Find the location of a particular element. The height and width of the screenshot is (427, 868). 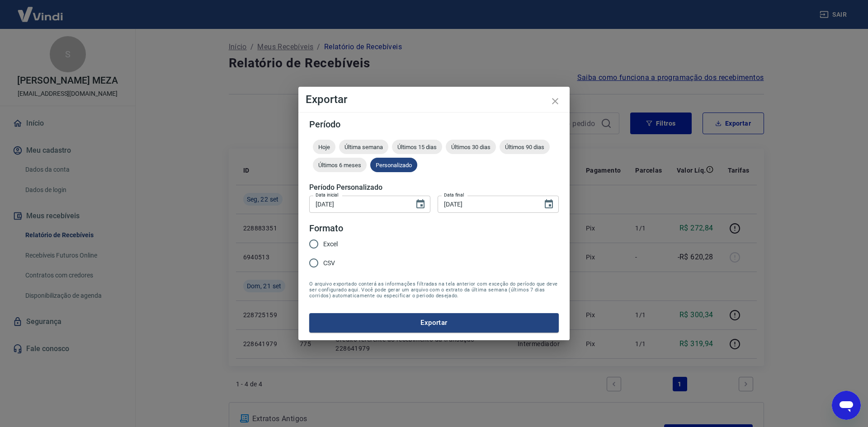

span: Excel is located at coordinates (330, 244).